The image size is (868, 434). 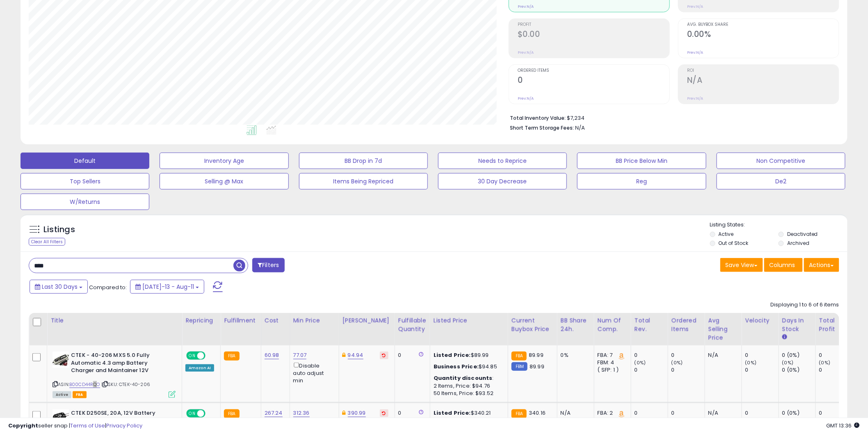 What do you see at coordinates (778, 224) in the screenshot?
I see `p: Listing States:` at bounding box center [778, 224].